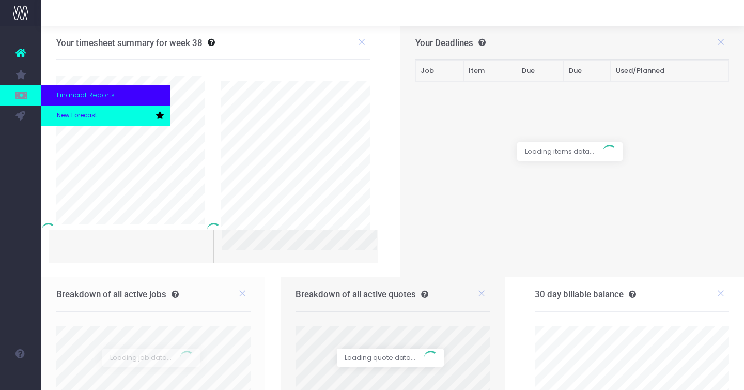 This screenshot has width=744, height=390. What do you see at coordinates (21, 377) in the screenshot?
I see `img: images/default_profile_image.png` at bounding box center [21, 377].